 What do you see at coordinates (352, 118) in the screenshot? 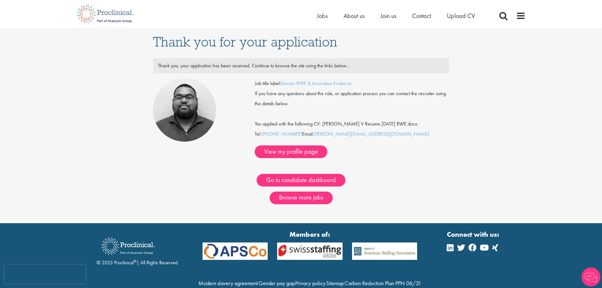
I see `div: Tel: Email:` at bounding box center [352, 118].